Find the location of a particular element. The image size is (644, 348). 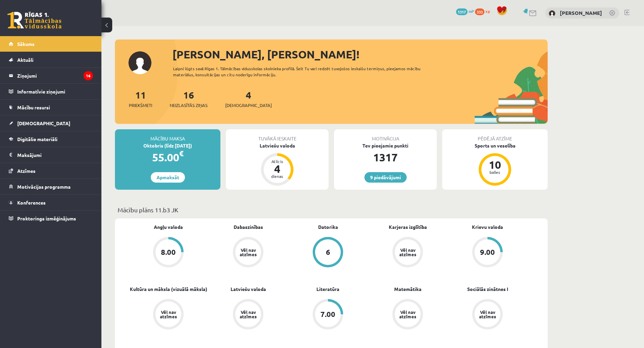

div: Pēdējā atzīme is located at coordinates (495, 136).